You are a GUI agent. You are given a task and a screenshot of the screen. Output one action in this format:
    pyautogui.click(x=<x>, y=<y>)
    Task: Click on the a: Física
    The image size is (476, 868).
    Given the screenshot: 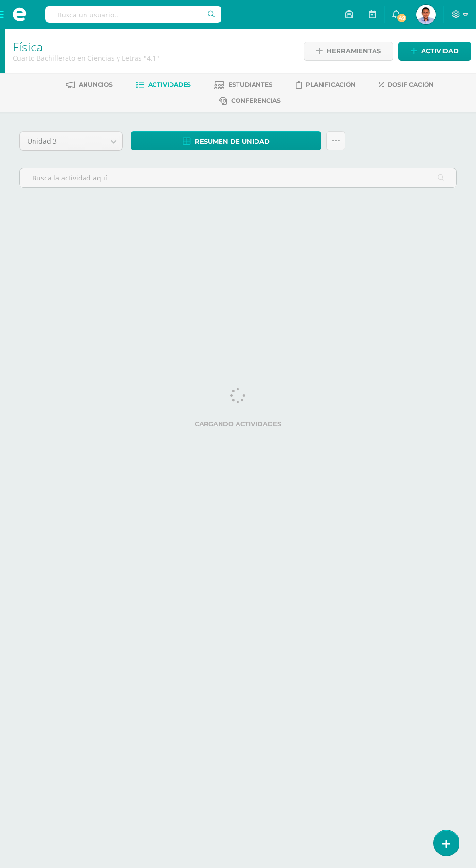 What is the action you would take?
    pyautogui.click(x=27, y=46)
    